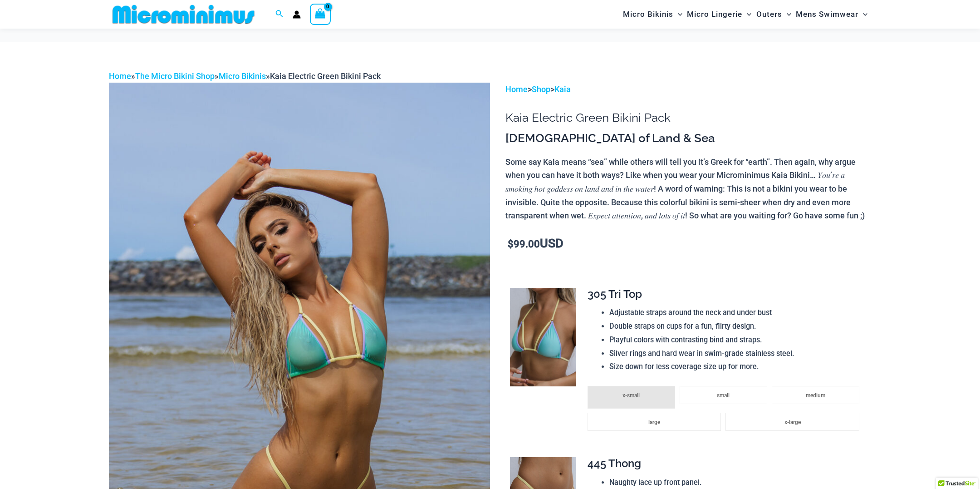  I want to click on a: Shop, so click(541, 89).